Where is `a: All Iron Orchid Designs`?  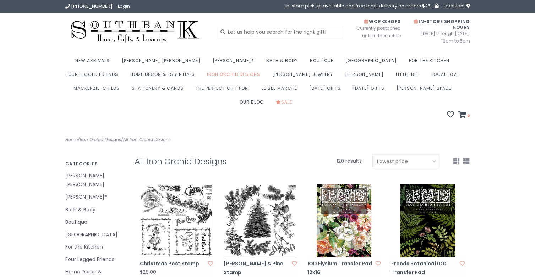
a: All Iron Orchid Designs is located at coordinates (147, 139).